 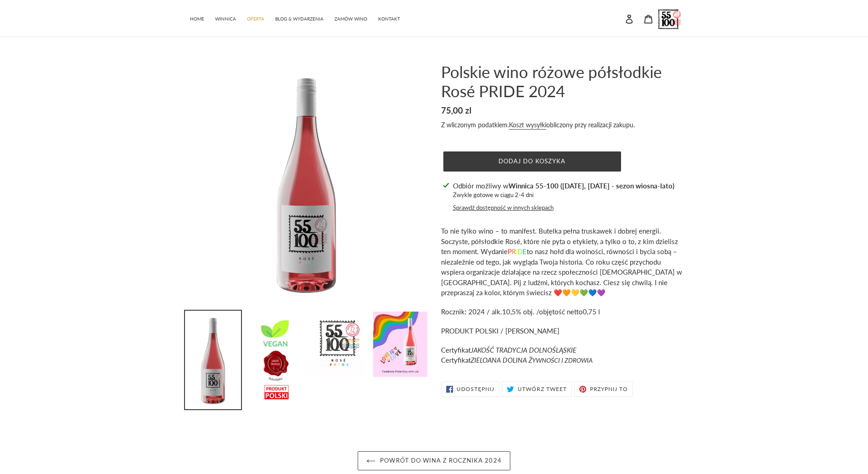 What do you see at coordinates (256, 18) in the screenshot?
I see `a: OFERTA` at bounding box center [256, 18].